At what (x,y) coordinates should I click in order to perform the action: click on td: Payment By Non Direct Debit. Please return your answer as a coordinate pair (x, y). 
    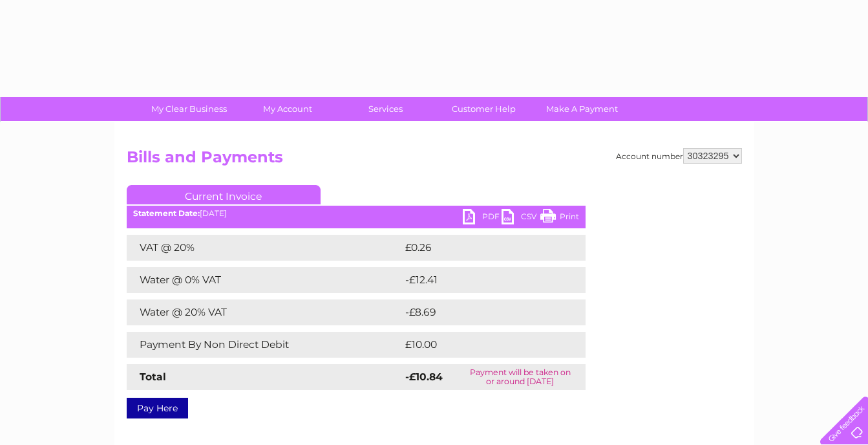
    Looking at the image, I should click on (264, 345).